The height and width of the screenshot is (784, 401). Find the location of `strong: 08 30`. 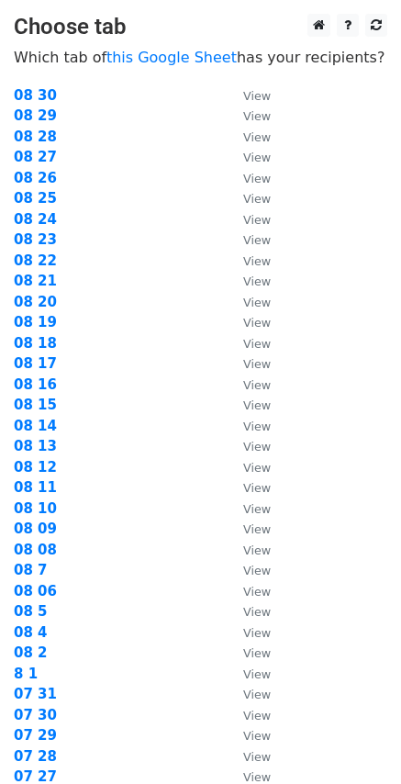

strong: 08 30 is located at coordinates (35, 95).